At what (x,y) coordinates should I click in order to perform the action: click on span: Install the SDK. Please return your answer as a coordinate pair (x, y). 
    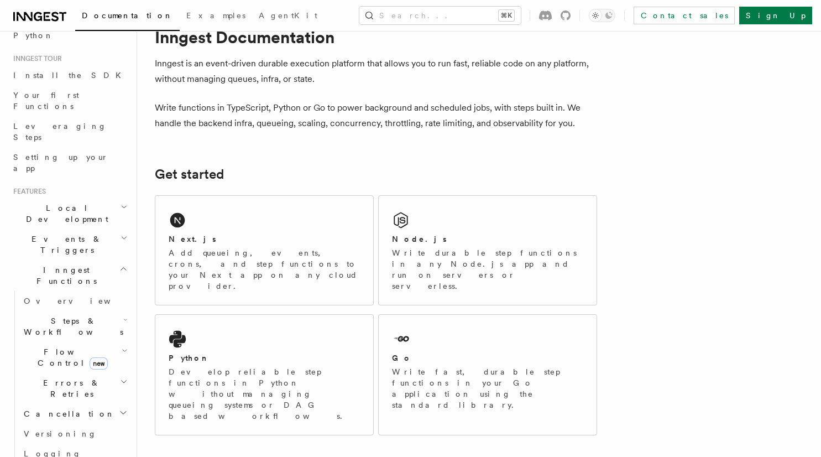
    Looking at the image, I should click on (70, 75).